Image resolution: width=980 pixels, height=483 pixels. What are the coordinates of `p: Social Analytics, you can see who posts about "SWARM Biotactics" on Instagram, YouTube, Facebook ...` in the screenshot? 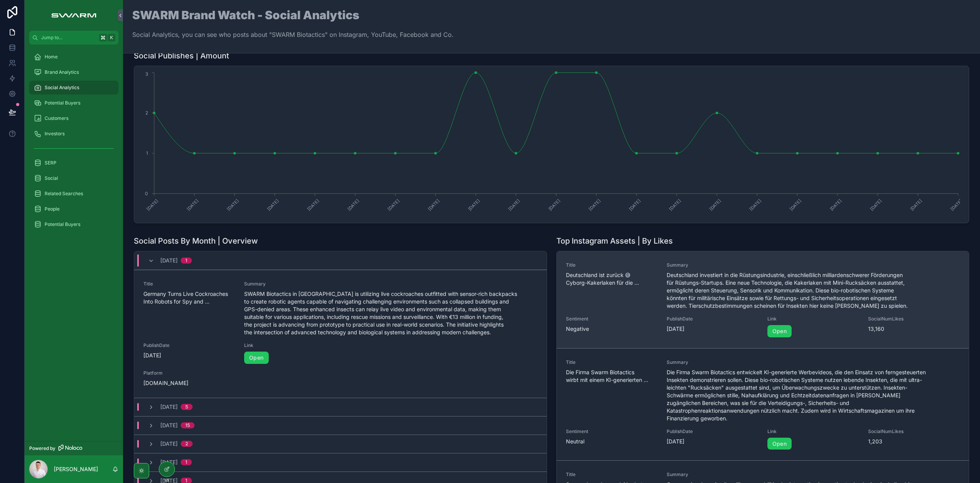 It's located at (293, 34).